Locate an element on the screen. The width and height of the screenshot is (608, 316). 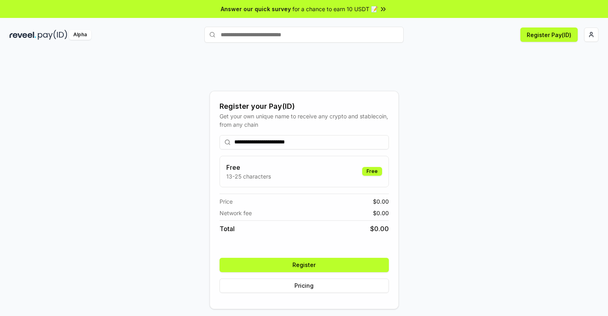
button: Pricing is located at coordinates (304, 286).